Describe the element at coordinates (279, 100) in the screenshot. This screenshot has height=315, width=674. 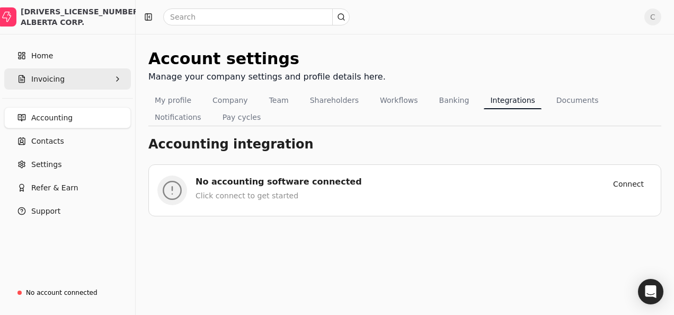
I see `button: Team` at that location.